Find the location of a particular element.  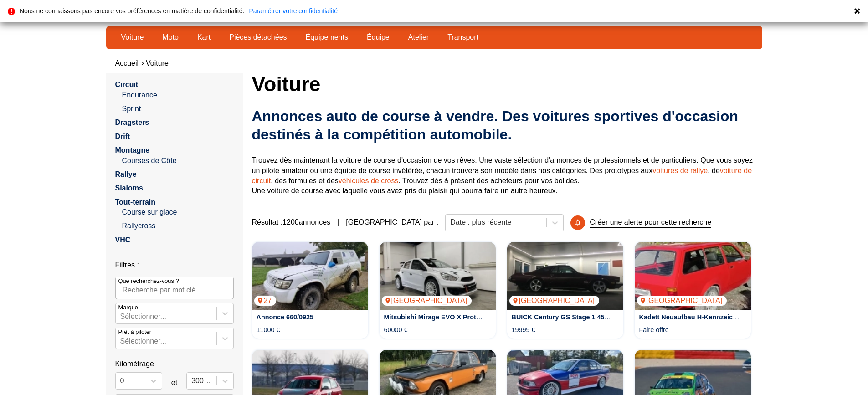

a: Sprint is located at coordinates (178, 109).